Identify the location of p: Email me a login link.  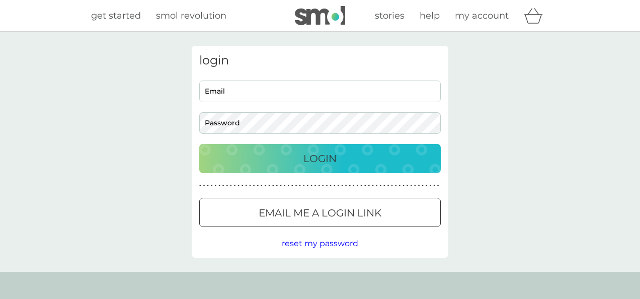
(320, 213).